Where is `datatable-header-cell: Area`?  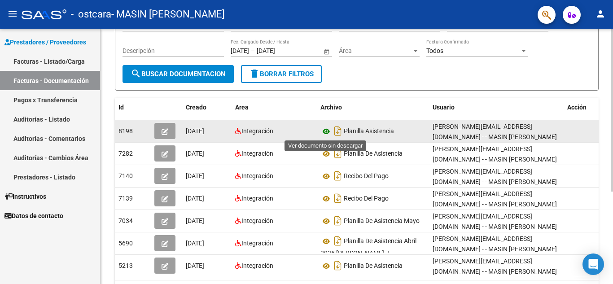
datatable-header-cell: Area is located at coordinates (274, 107).